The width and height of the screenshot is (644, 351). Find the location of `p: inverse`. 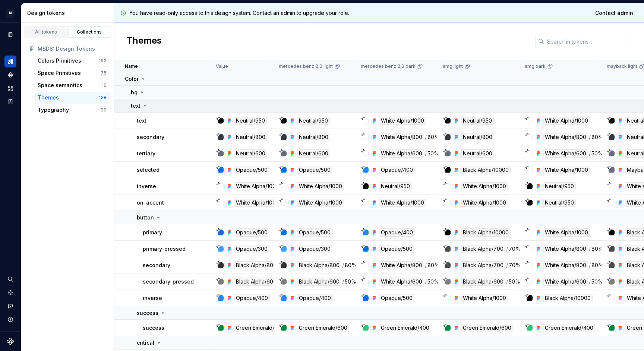

p: inverse is located at coordinates (147, 186).